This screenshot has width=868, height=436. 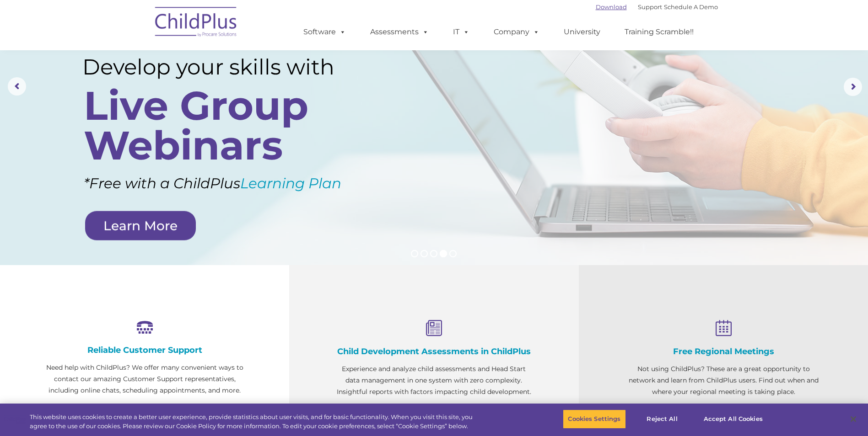 I want to click on a: Schedule A Demo, so click(x=690, y=7).